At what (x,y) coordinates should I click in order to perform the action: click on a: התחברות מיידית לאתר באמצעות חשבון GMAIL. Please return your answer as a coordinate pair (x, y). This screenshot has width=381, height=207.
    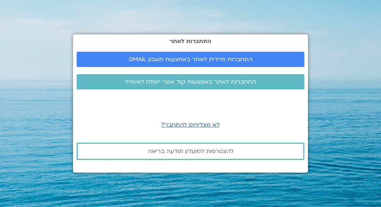
    Looking at the image, I should click on (190, 59).